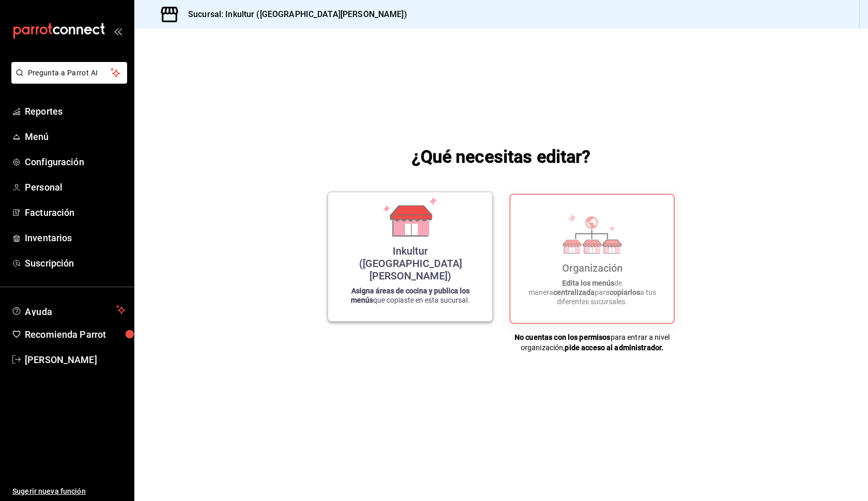 Image resolution: width=868 pixels, height=501 pixels. What do you see at coordinates (75, 263) in the screenshot?
I see `span: Suscripción` at bounding box center [75, 263].